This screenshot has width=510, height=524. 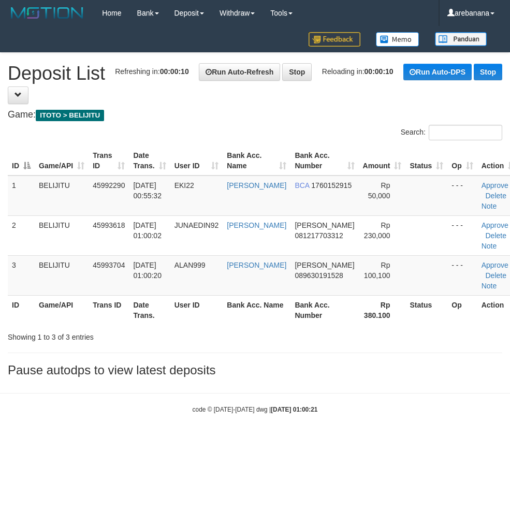 I want to click on div: Showing 1 to 3 of 3 entries, so click(x=106, y=335).